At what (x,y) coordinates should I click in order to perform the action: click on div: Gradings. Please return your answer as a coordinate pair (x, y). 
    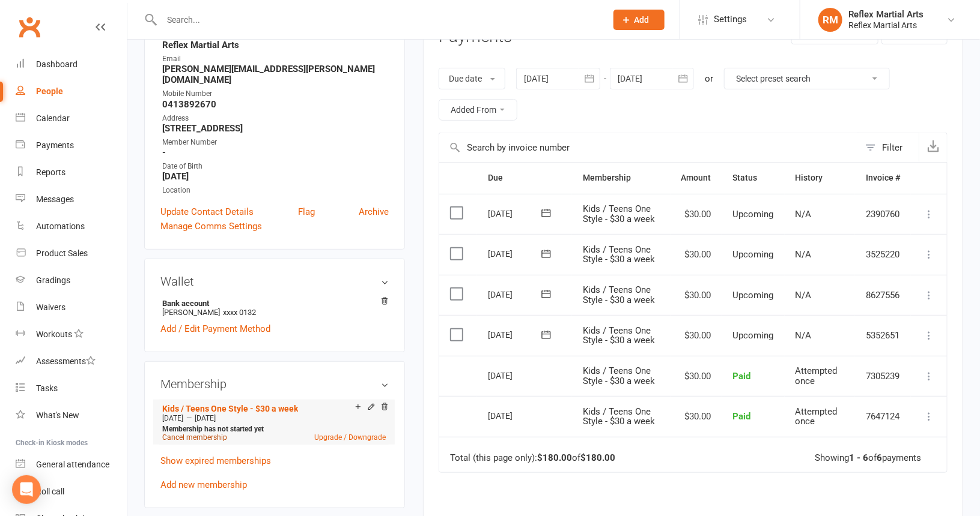
    Looking at the image, I should click on (53, 281).